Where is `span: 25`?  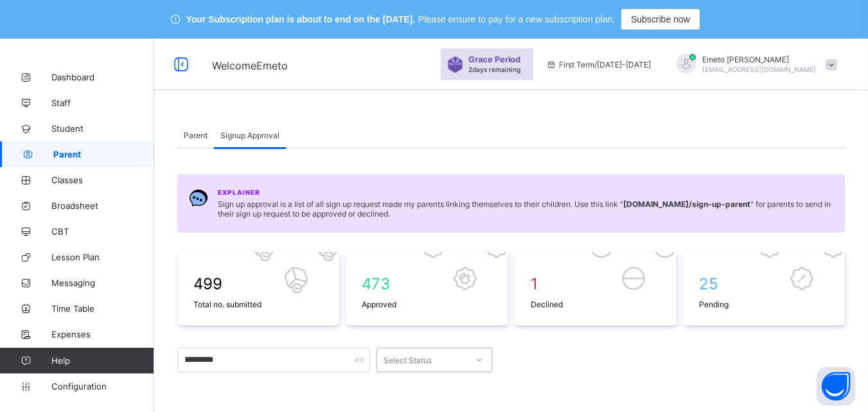
span: 25 is located at coordinates (764, 284).